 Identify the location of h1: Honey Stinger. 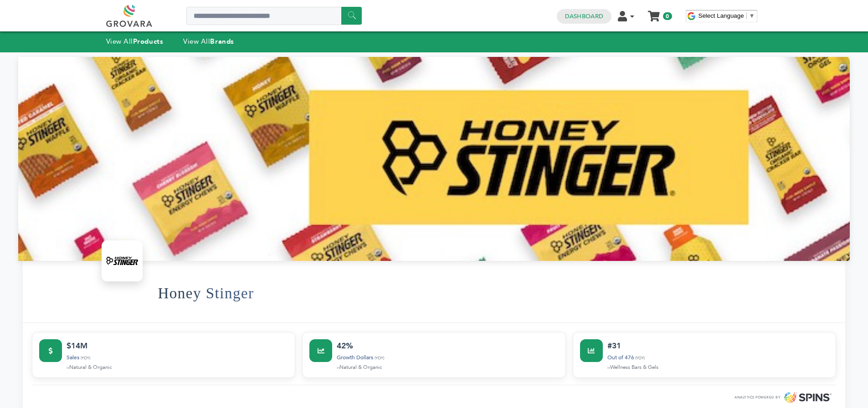
(206, 293).